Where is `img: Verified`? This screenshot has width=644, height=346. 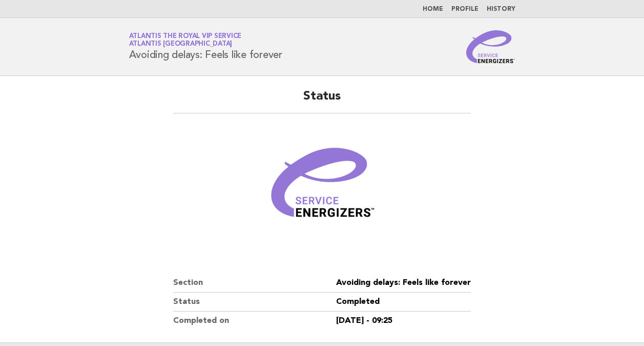
img: Verified is located at coordinates (322, 187).